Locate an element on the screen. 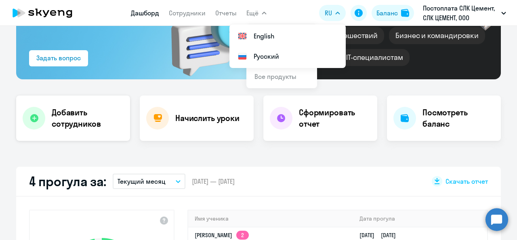  span: Скачать отчет is located at coordinates (467, 181).